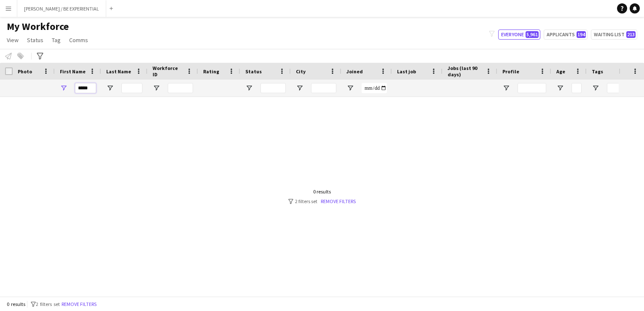  Describe the element at coordinates (38, 27) in the screenshot. I see `span: My Workforce` at that location.